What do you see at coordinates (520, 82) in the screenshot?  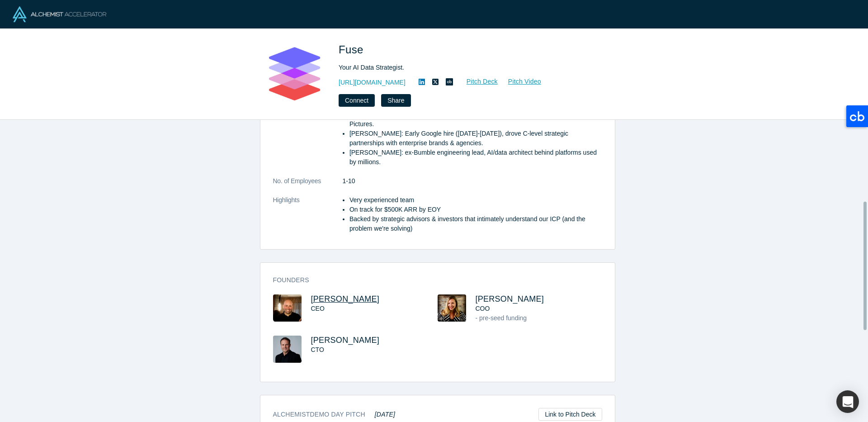 I see `a: Pitch Video` at bounding box center [520, 82].